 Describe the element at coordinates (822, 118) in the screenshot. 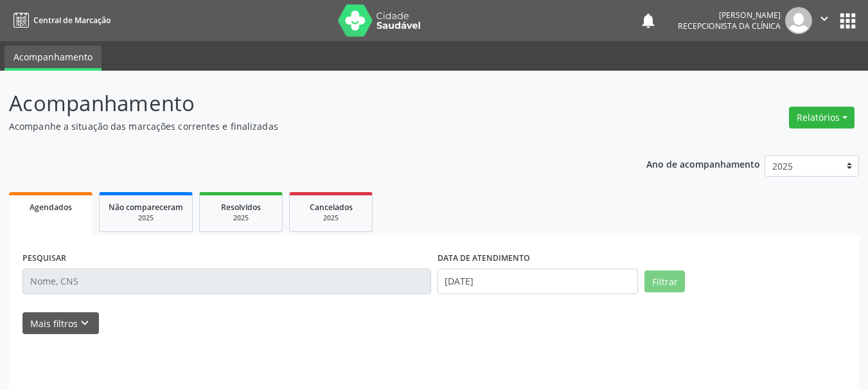

I see `button: Relatórios` at that location.